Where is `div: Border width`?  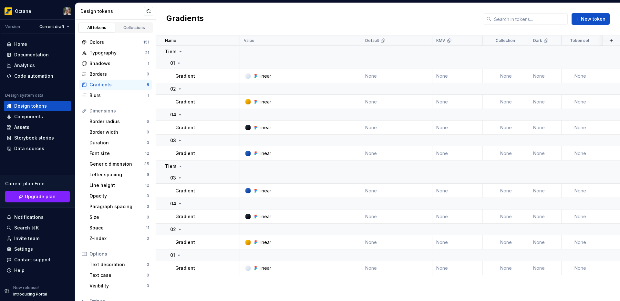
div: Border width is located at coordinates (118, 132).